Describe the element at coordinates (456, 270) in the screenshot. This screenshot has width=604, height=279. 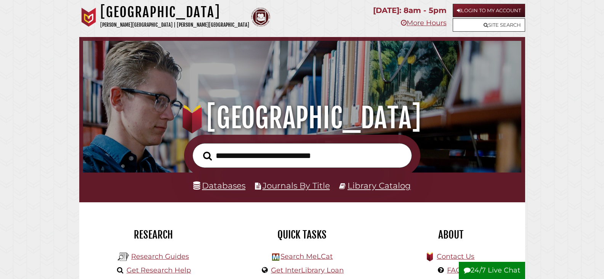
I see `a: FAQs` at that location.